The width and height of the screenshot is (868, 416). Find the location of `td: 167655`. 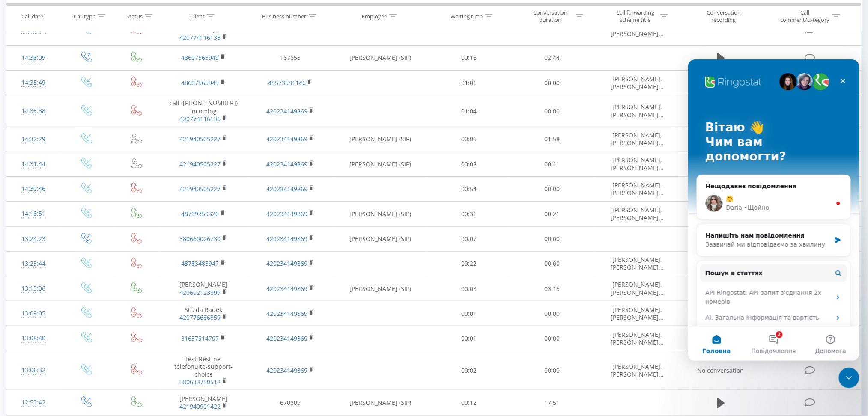

td: 167655 is located at coordinates (291, 58).